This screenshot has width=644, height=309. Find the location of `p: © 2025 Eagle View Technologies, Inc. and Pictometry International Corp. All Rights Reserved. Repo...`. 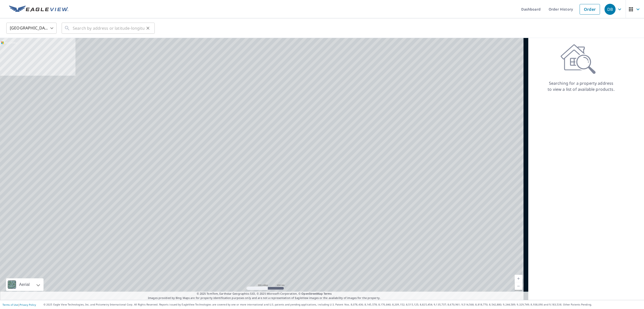

p: © 2025 Eagle View Technologies, Inc. and Pictometry International Corp. All Rights Reserved. Repo... is located at coordinates (342, 305).